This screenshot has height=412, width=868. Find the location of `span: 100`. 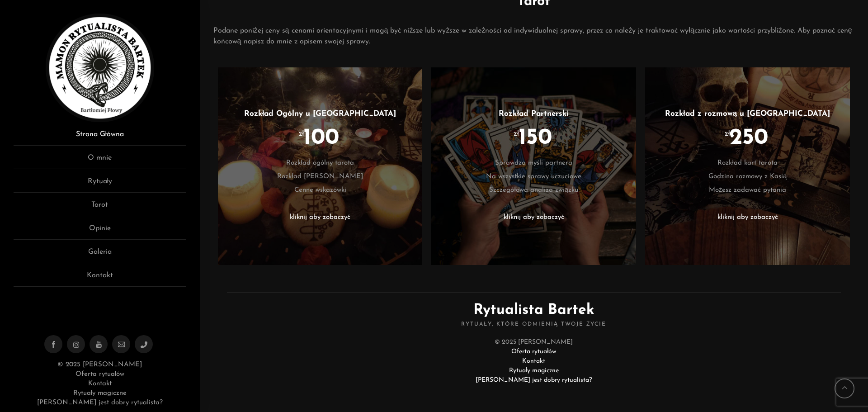

span: 100 is located at coordinates (321, 138).